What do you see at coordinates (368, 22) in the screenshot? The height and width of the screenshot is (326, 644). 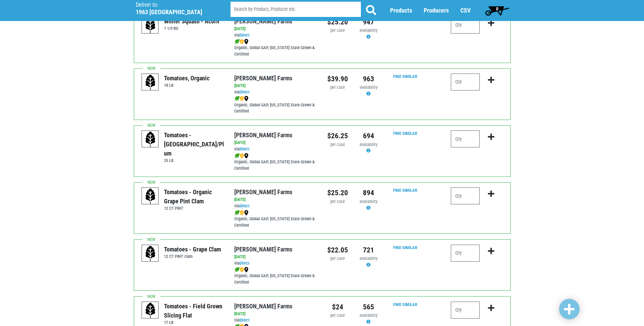 I see `div: 947` at bounding box center [368, 22].